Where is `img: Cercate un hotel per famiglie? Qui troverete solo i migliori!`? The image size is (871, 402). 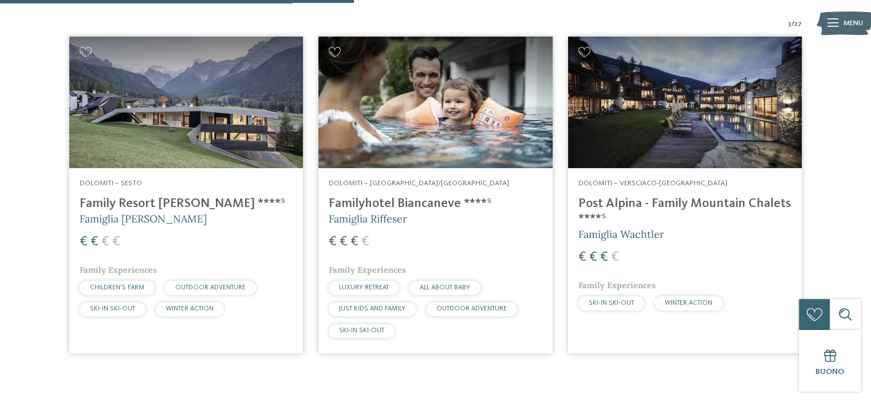 img: Cercate un hotel per famiglie? Qui troverete solo i migliori! is located at coordinates (435, 102).